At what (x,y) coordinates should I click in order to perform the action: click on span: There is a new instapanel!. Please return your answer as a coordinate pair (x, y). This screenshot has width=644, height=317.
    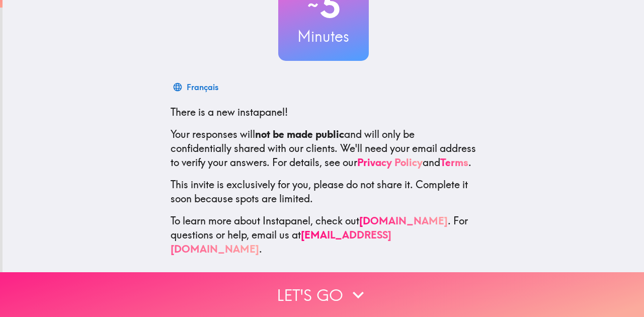
    Looking at the image, I should click on (229, 112).